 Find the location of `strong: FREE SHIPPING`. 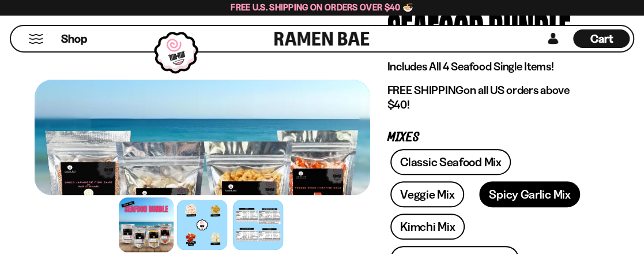

strong: FREE SHIPPING is located at coordinates (426, 90).